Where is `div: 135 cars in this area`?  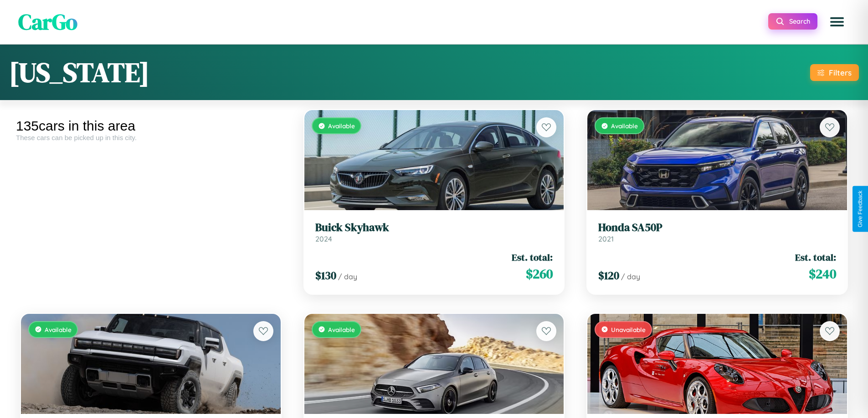 div: 135 cars in this area is located at coordinates (151, 126).